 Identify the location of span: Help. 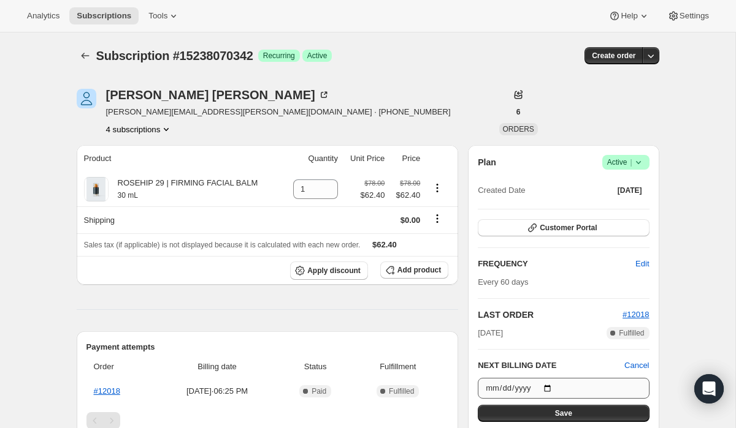
(628, 16).